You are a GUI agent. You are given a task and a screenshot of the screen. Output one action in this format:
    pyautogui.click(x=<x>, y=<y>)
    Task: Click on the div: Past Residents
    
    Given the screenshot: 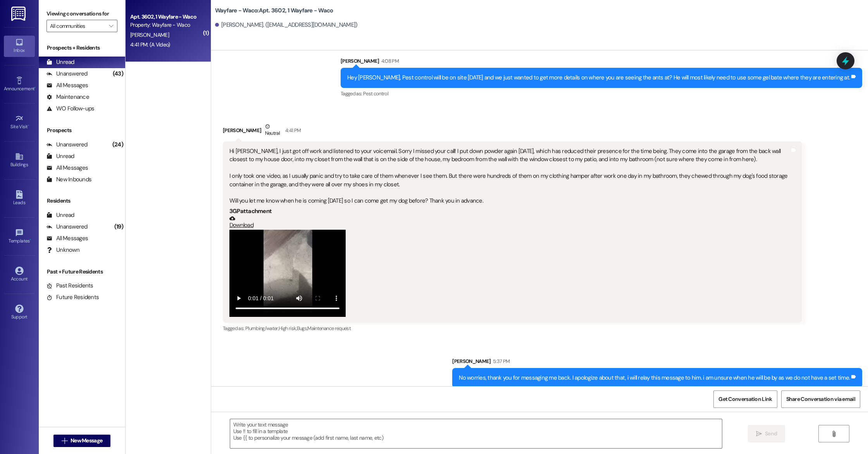 What is the action you would take?
    pyautogui.click(x=70, y=285)
    